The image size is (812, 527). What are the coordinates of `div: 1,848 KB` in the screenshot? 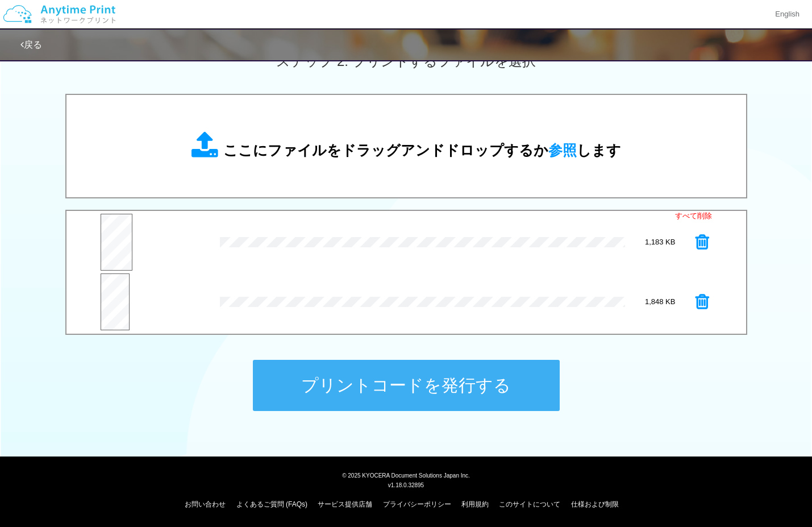 It's located at (660, 302).